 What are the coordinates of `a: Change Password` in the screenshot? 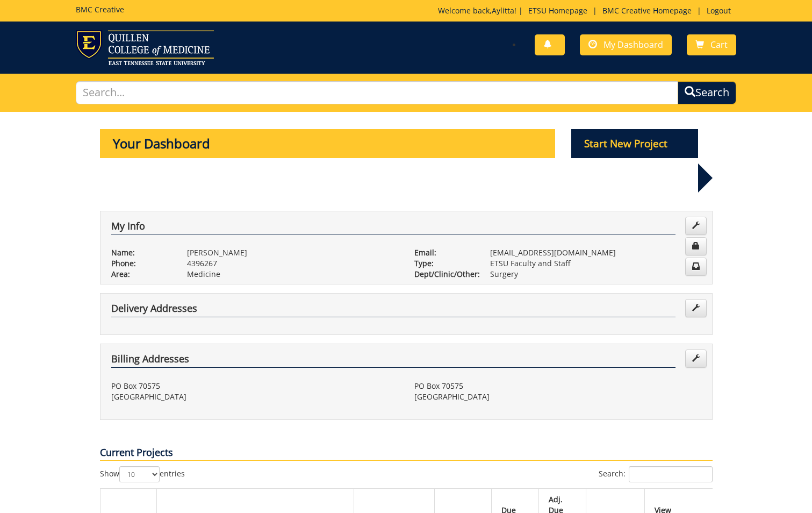 It's located at (696, 246).